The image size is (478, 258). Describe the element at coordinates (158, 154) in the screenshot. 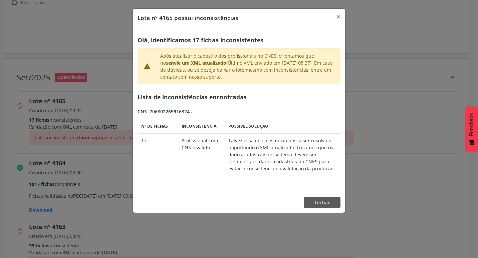

I see `td: 17` at that location.